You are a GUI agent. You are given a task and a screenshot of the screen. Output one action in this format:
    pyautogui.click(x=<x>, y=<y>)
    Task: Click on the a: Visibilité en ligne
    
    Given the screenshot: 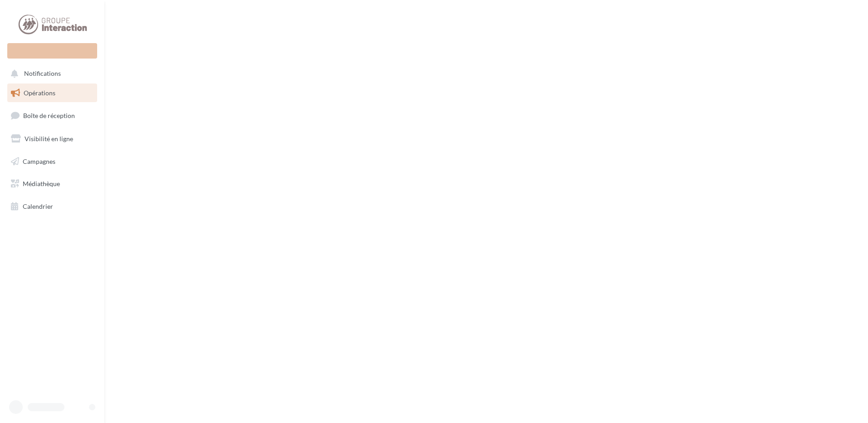 What is the action you would take?
    pyautogui.click(x=52, y=139)
    